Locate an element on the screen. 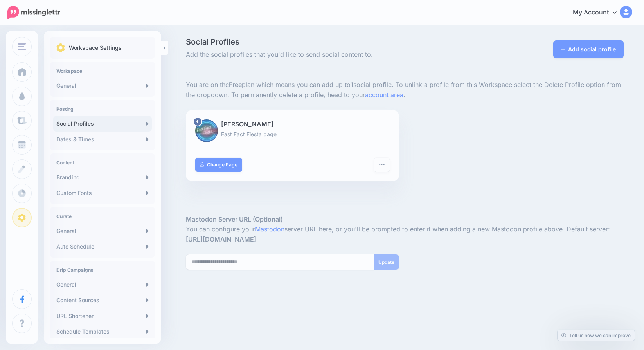 This screenshot has width=644, height=350. p: You can configure your server URL here, or you'll be prompted to enter it when adding a new Masto... is located at coordinates (405, 235).